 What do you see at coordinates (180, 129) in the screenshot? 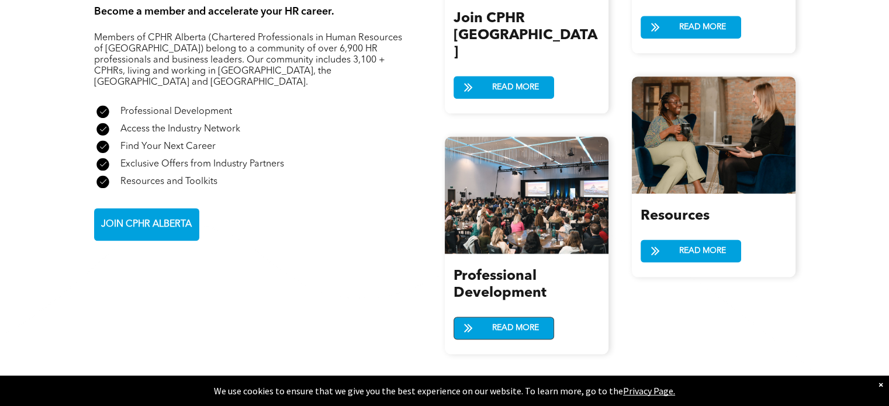
I see `span: Access the Industry Network` at bounding box center [180, 129].